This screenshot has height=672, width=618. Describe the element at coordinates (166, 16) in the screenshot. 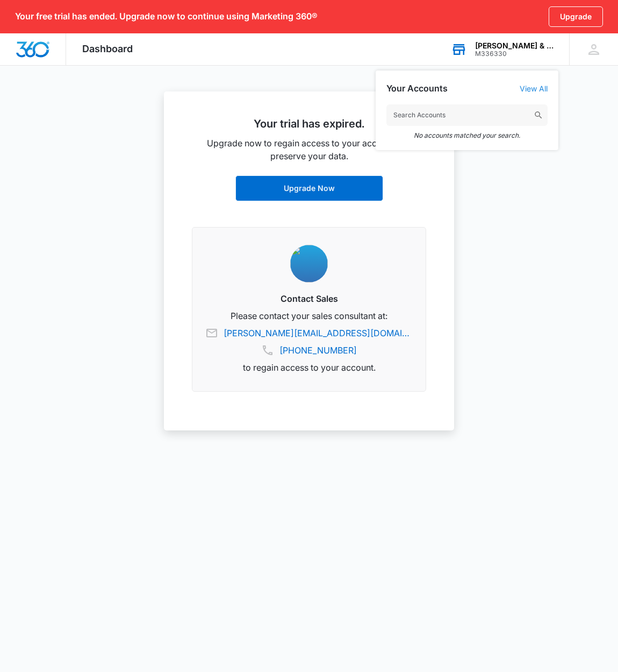

I see `p: Your free trial has ended. Upgrade now to continue using Marketing 360®` at that location.